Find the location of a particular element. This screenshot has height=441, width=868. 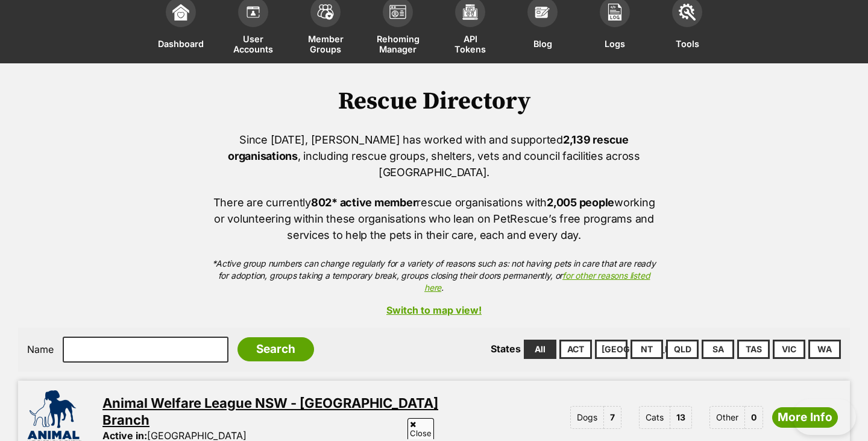

a: ACT is located at coordinates (576, 350).